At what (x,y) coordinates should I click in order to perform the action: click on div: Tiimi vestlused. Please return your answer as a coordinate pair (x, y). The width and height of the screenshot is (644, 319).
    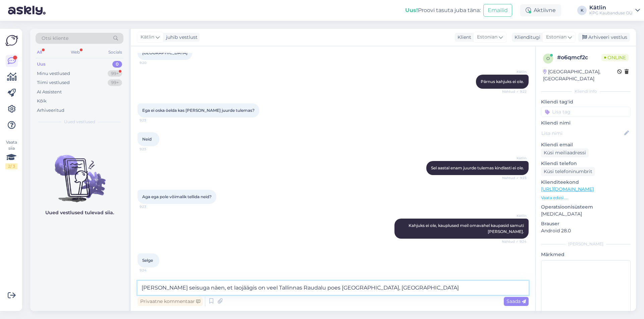
    Looking at the image, I should click on (53, 83).